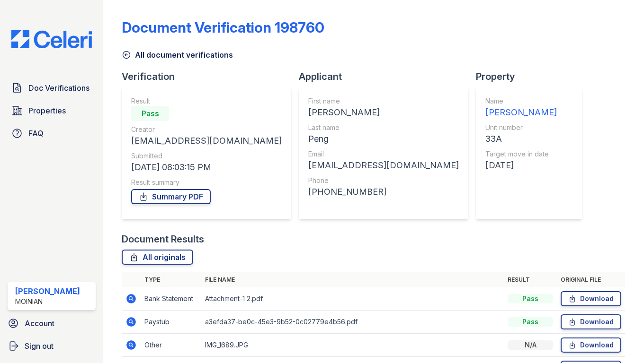  I want to click on div: First name, so click(384, 101).